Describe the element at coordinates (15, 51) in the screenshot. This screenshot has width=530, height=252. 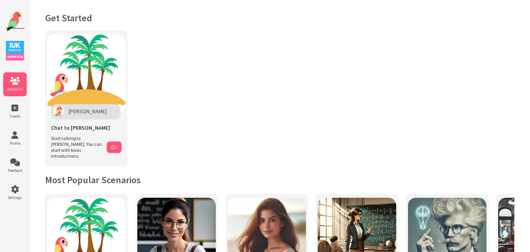
I see `img: IUK Logo` at that location.